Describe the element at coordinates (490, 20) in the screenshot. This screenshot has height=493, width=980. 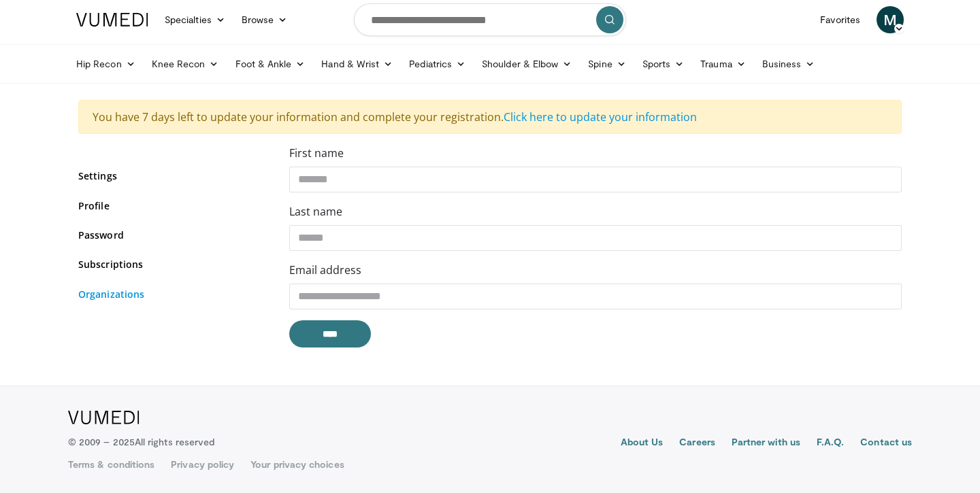
I see `input: Search topics, interventions` at that location.